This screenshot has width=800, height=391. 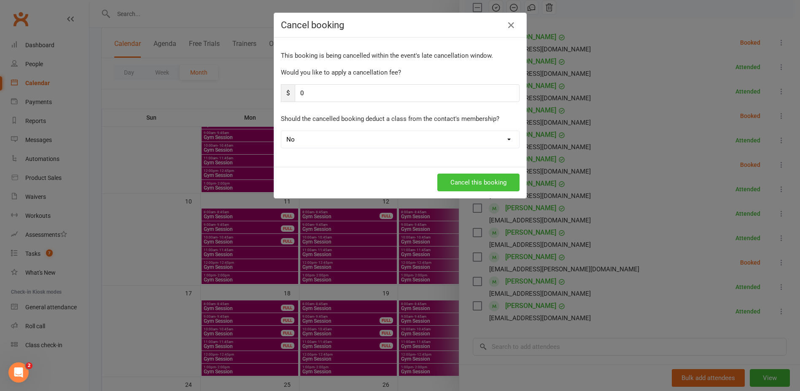 What do you see at coordinates (400, 119) in the screenshot?
I see `p: Should the cancelled booking deduct a class from the contact's membership?` at bounding box center [400, 119].